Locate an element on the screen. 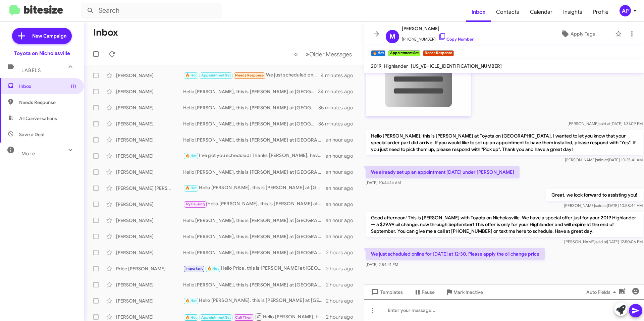  input: Search is located at coordinates (152, 11).